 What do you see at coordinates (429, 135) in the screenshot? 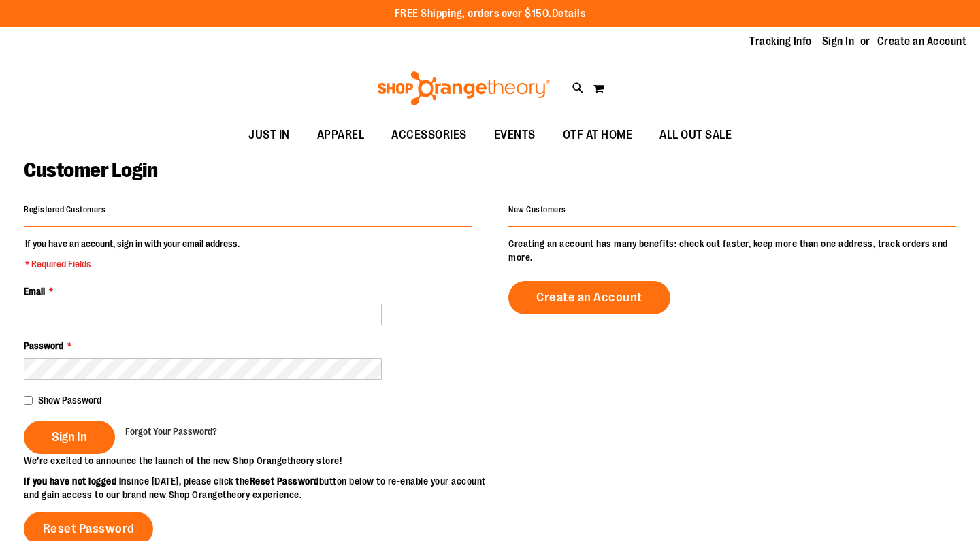
I see `span: ACCESSORIES` at bounding box center [429, 135].